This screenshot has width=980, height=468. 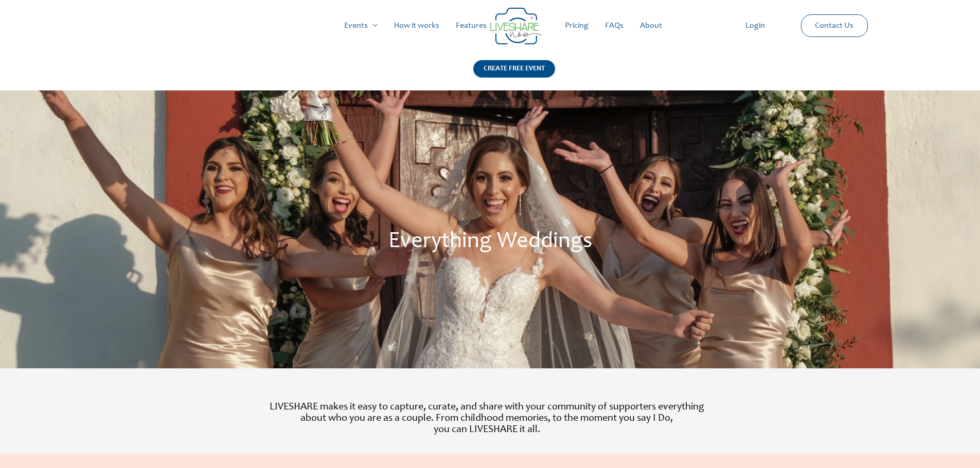 I want to click on div: CREATE FREE EVENT, so click(x=514, y=69).